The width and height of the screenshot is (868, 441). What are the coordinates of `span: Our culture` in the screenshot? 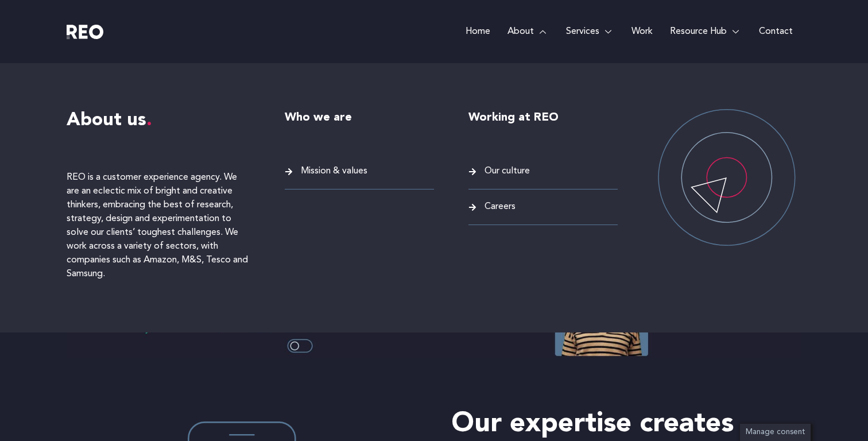 It's located at (506, 171).